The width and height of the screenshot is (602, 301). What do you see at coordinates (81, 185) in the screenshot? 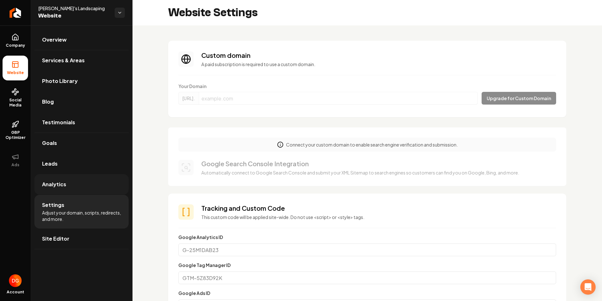
I see `a: Analytics` at bounding box center [81, 185].